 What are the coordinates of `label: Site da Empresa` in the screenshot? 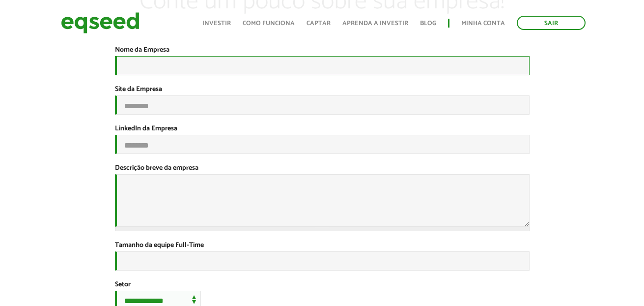 It's located at (138, 89).